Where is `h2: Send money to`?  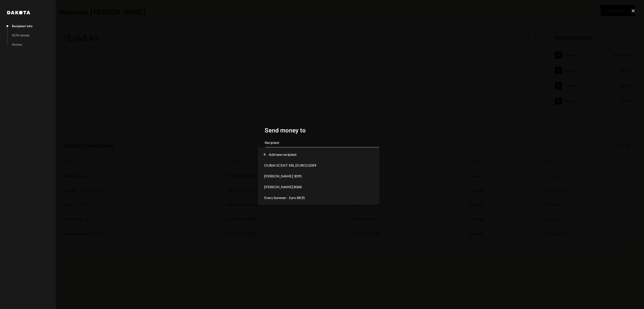
h2: Send money to is located at coordinates (322, 130).